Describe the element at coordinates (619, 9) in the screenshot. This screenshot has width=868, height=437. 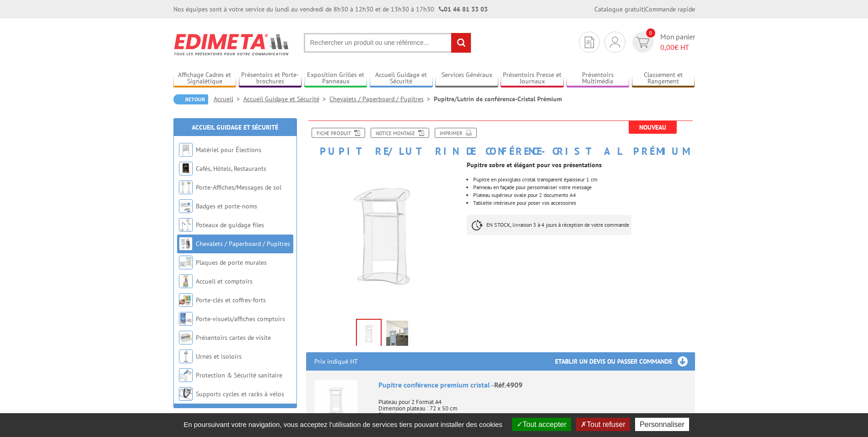
I see `a: Catalogue gratuit` at that location.